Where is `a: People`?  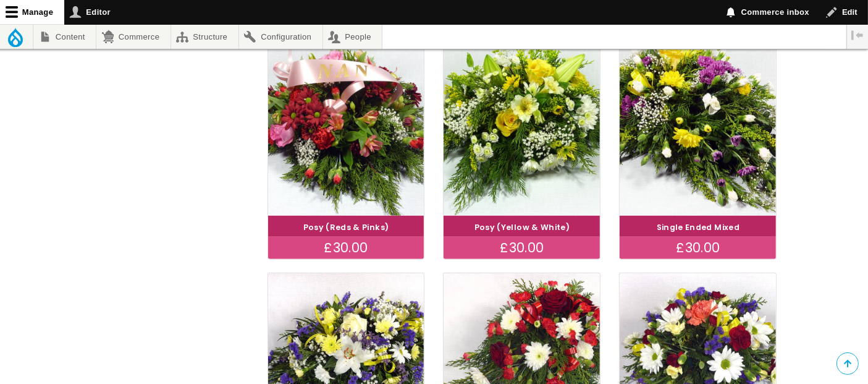
a: People is located at coordinates (353, 37).